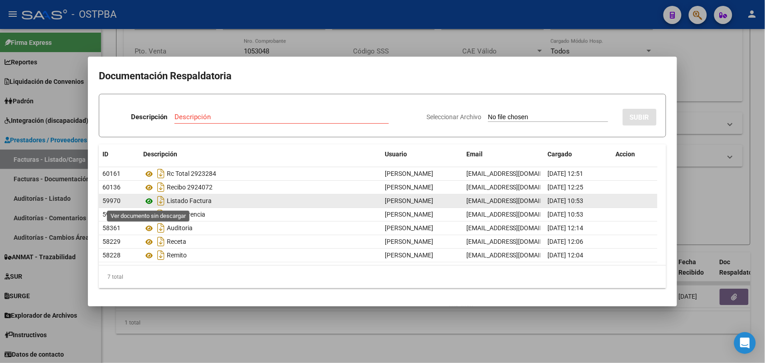  I want to click on span: ID, so click(105, 154).